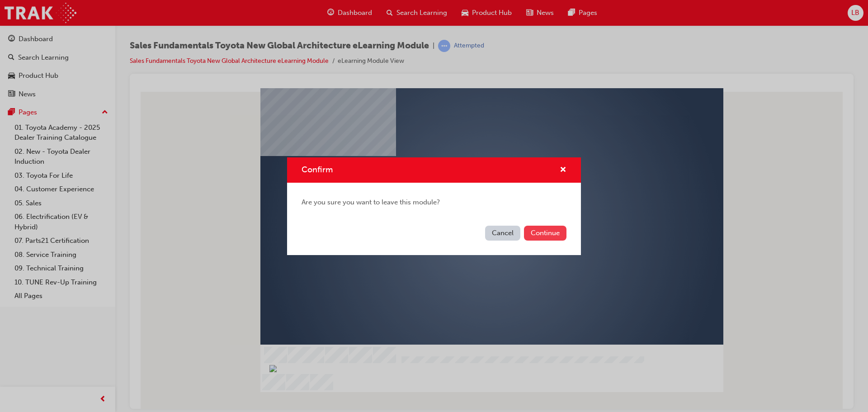  What do you see at coordinates (359, 280) in the screenshot?
I see `img: Thumb.png` at bounding box center [359, 280].